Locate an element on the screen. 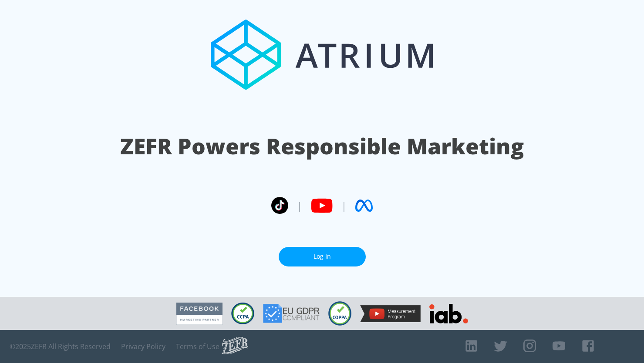 This screenshot has height=363, width=644. a: Terms of Use is located at coordinates (198, 347).